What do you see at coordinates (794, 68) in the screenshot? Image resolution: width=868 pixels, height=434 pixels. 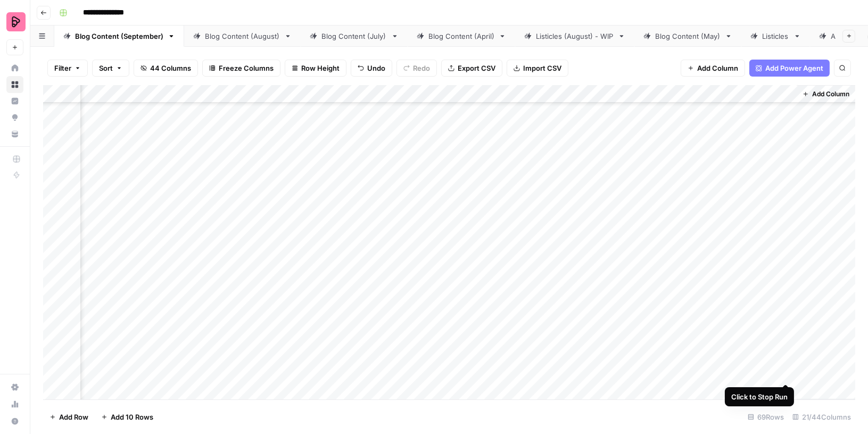 I see `span: Add Power Agent` at bounding box center [794, 68].